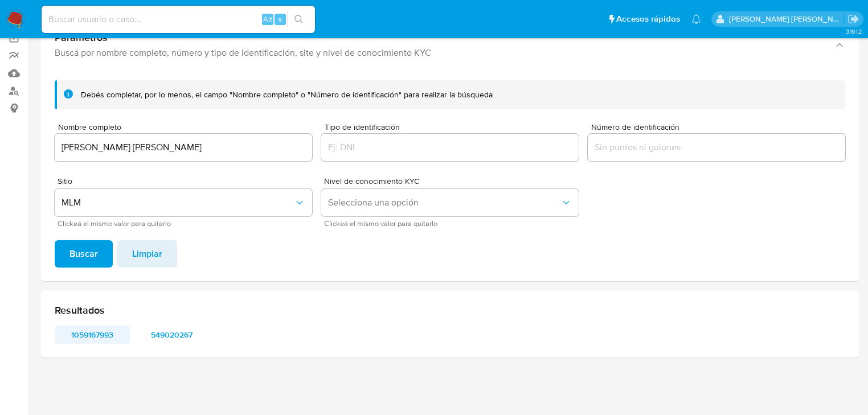 The height and width of the screenshot is (415, 868). Describe the element at coordinates (298, 19) in the screenshot. I see `button: search-icon` at that location.